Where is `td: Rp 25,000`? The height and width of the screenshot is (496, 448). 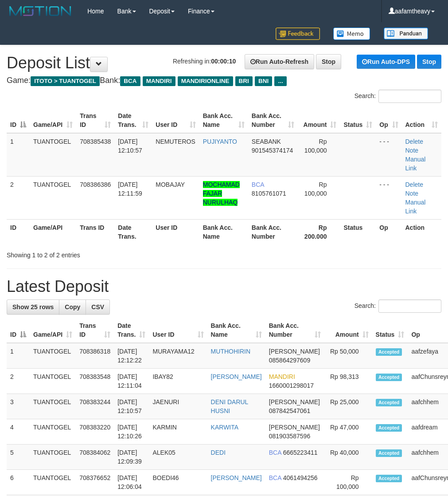
td: Rp 25,000 is located at coordinates (349, 406).